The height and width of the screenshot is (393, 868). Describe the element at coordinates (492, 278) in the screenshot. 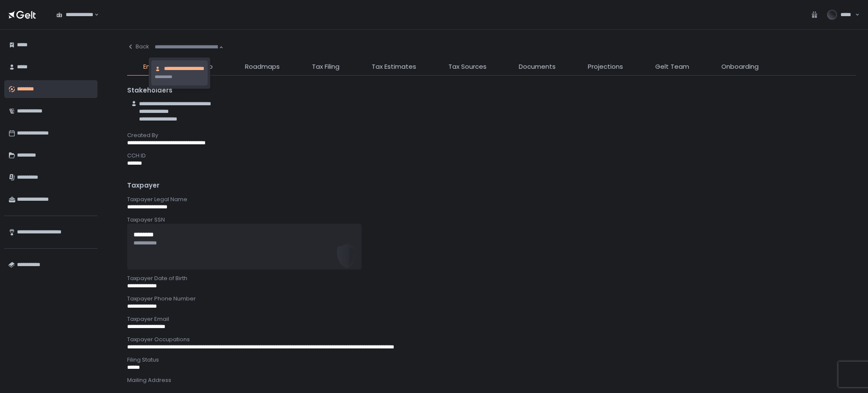

I see `div: Taxpayer Date of Birth` at that location.